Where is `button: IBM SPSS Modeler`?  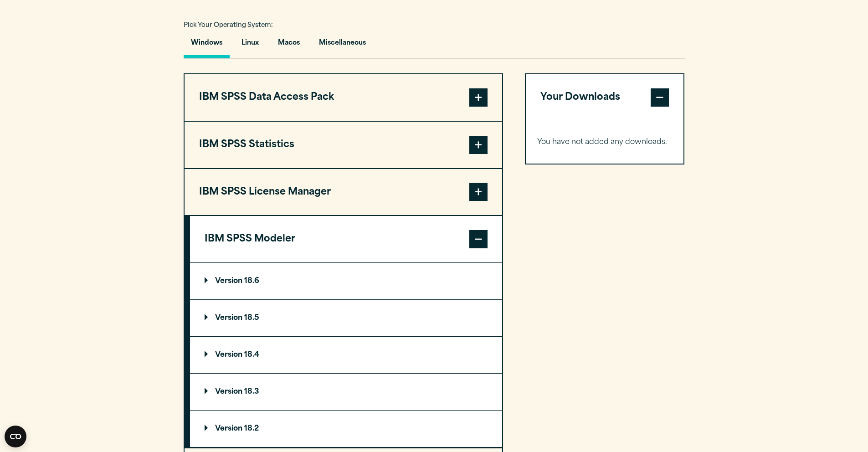 button: IBM SPSS Modeler is located at coordinates (346, 239).